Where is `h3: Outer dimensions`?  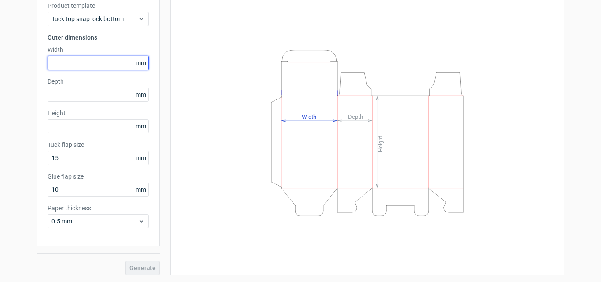
h3: Outer dimensions is located at coordinates (98, 37).